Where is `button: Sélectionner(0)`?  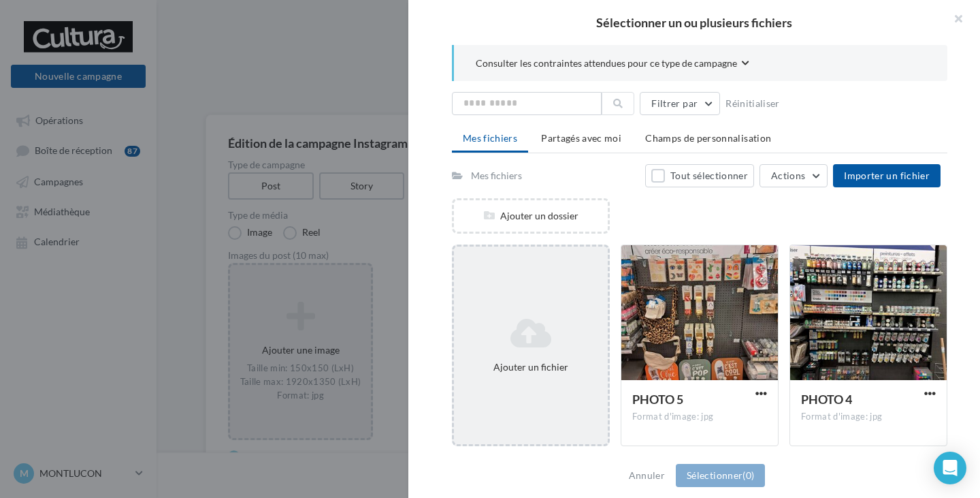 button: Sélectionner(0) is located at coordinates (720, 475).